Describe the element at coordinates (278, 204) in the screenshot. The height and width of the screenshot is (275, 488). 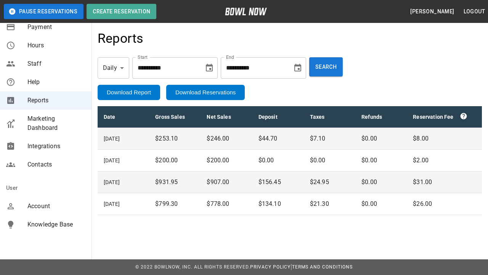
I see `p: $134.10` at that location.